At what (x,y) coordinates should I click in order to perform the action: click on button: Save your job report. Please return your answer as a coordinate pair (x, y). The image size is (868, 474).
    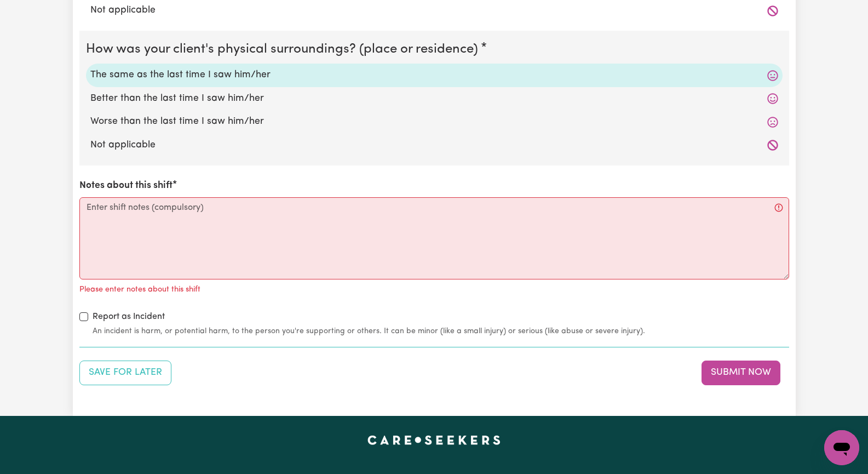
    Looking at the image, I should click on (125, 372).